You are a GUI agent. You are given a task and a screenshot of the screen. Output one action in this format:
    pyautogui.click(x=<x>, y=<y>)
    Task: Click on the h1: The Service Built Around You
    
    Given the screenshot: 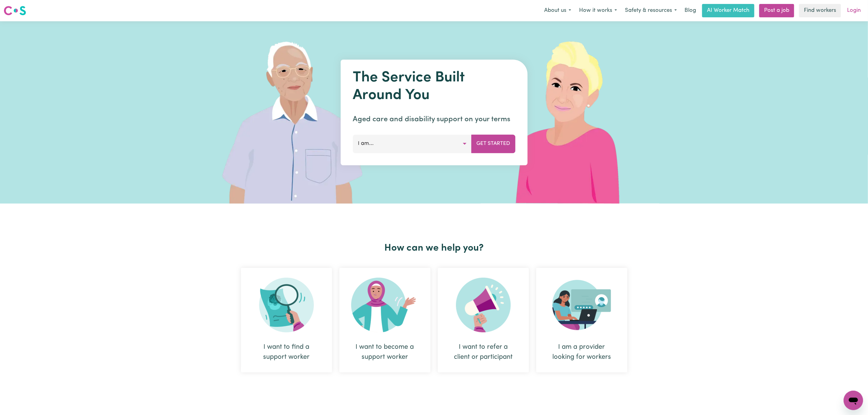 What is the action you would take?
    pyautogui.click(x=434, y=87)
    